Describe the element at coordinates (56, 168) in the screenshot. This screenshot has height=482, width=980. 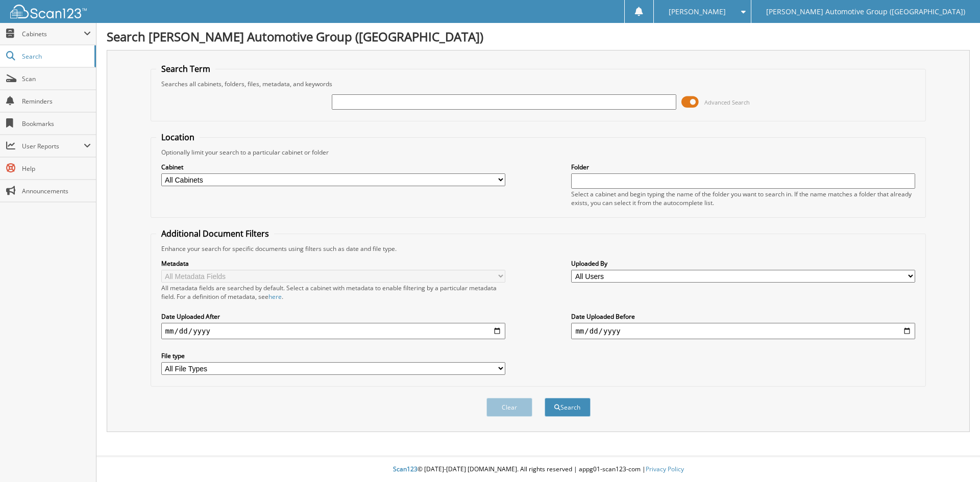
I see `span: Help` at that location.